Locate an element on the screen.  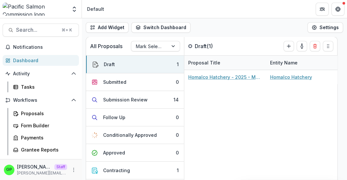
div: Entity Name is located at coordinates (283, 62).